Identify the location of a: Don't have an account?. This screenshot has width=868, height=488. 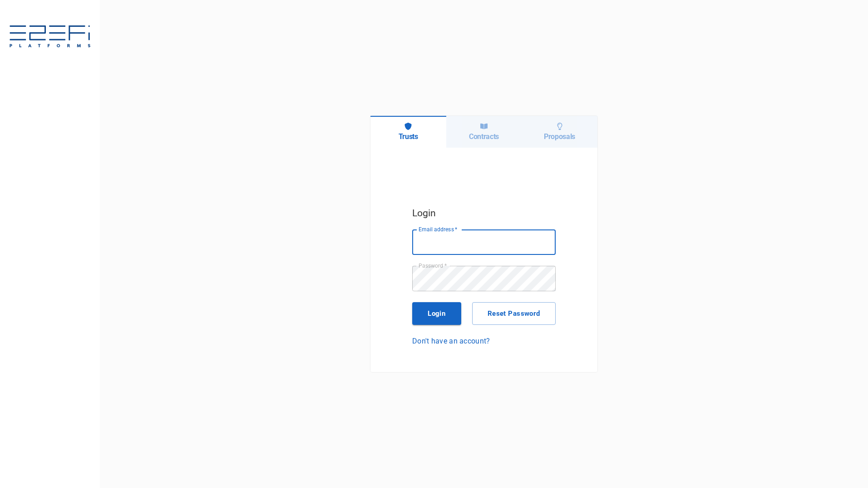
(484, 340).